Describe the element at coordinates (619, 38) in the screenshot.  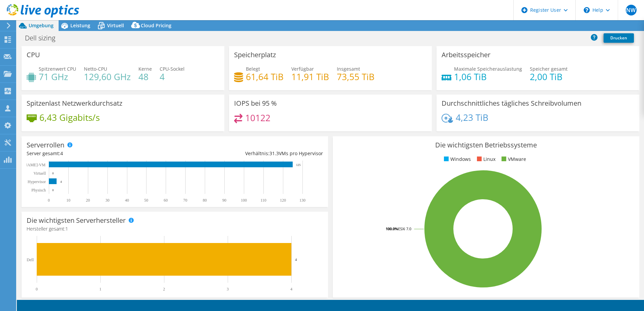
I see `a: Drucken` at that location.